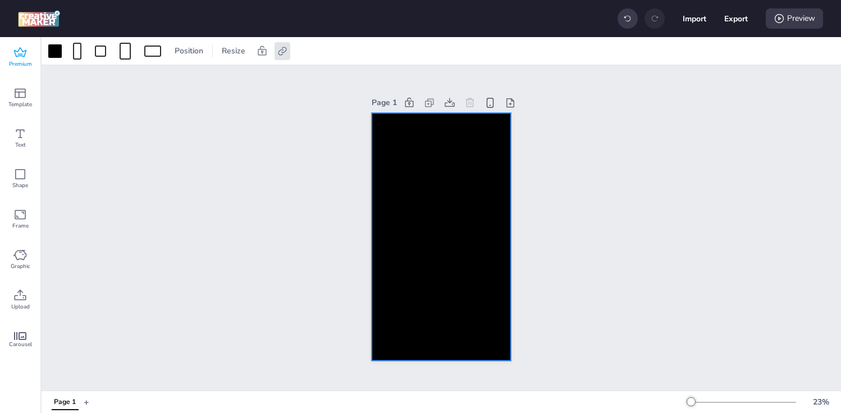 This screenshot has width=841, height=413. What do you see at coordinates (736, 19) in the screenshot?
I see `button: Export` at bounding box center [736, 19].